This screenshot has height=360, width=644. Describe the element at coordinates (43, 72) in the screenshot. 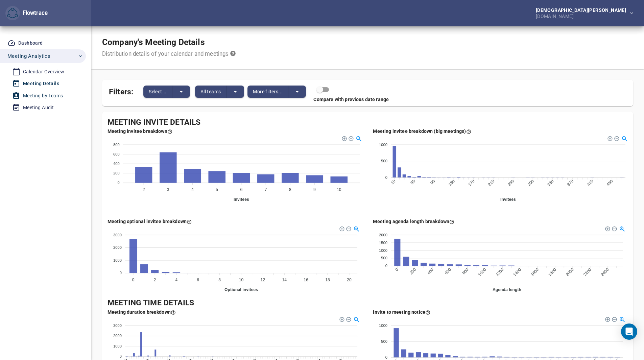

I see `div: Calendar Overview` at that location.